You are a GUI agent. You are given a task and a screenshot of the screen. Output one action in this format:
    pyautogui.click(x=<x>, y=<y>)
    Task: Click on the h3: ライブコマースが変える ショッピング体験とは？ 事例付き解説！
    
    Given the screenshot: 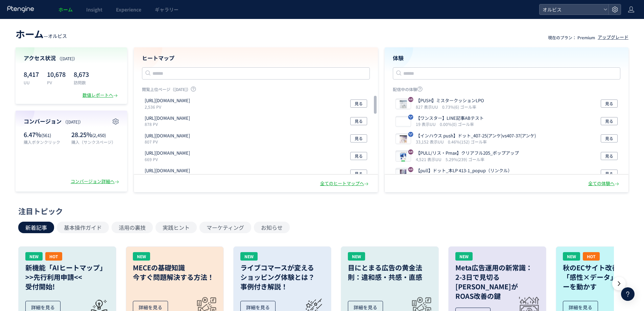 What is the action you would take?
    pyautogui.click(x=282, y=277)
    